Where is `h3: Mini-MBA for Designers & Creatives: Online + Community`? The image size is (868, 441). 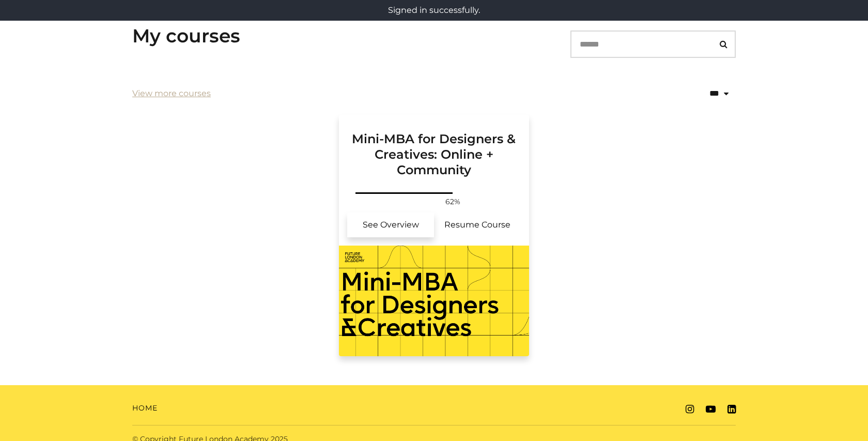
h3: Mini-MBA for Designers & Creatives: Online + Community is located at coordinates (434, 147).